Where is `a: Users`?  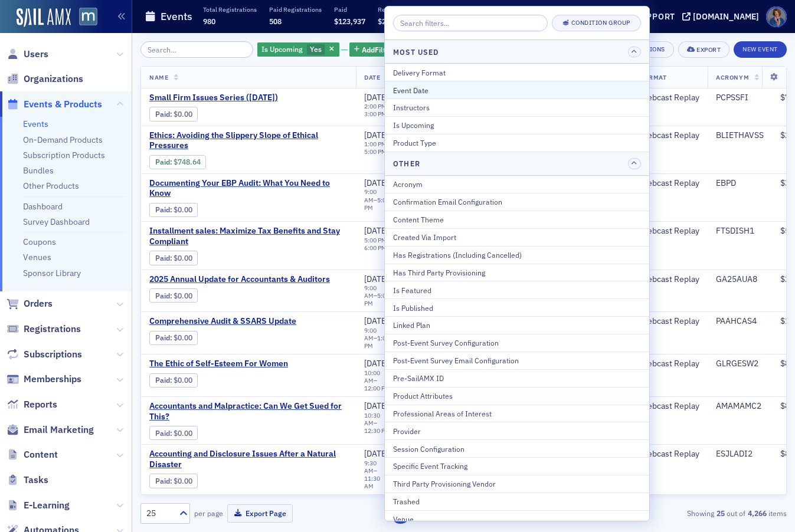
a: Users is located at coordinates (27, 54).